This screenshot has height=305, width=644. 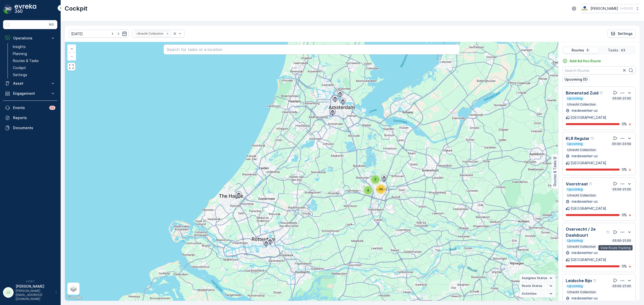 I want to click on p: Planning, so click(x=20, y=54).